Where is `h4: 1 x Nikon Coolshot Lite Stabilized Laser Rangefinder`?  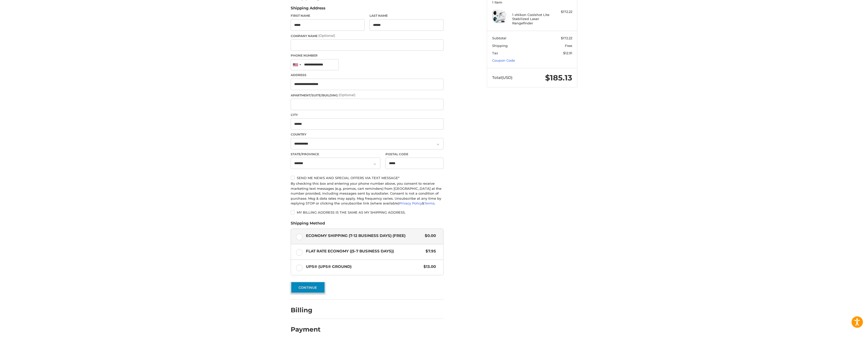
h4: 1 x Nikon Coolshot Lite Stabilized Laser Rangefinder is located at coordinates (532, 19).